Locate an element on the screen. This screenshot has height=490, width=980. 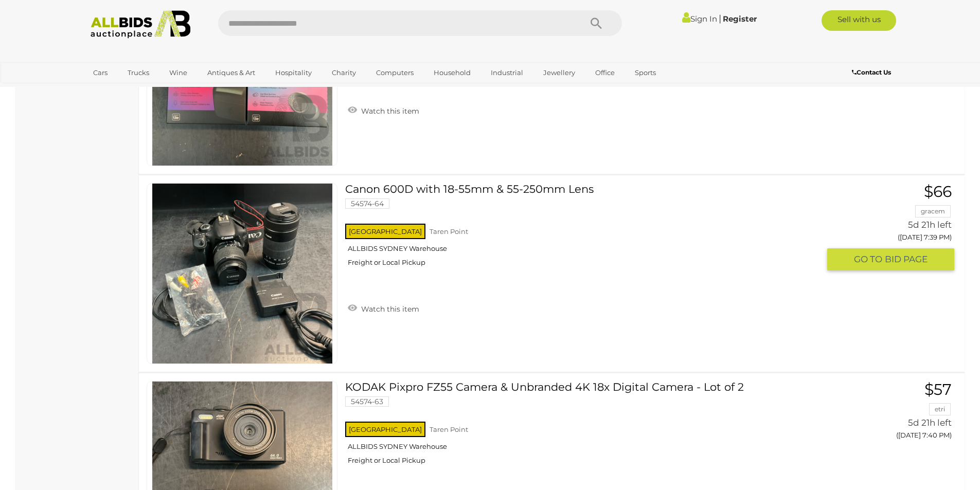
a: Jewellery is located at coordinates (559, 73).